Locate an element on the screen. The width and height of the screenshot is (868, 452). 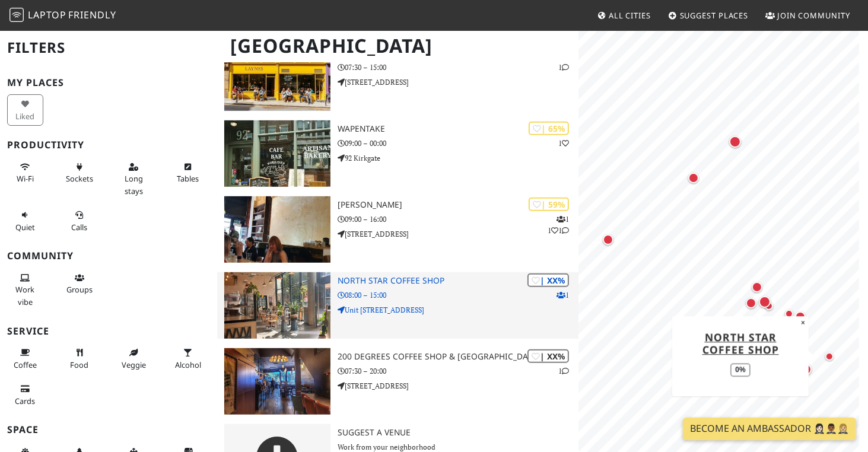
span: Credit cards is located at coordinates (25, 401).